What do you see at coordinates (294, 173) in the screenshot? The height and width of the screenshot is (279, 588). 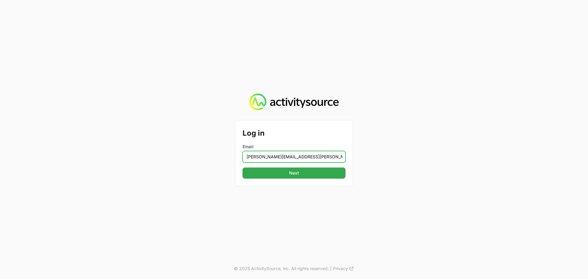 I see `span: Next` at bounding box center [294, 173].